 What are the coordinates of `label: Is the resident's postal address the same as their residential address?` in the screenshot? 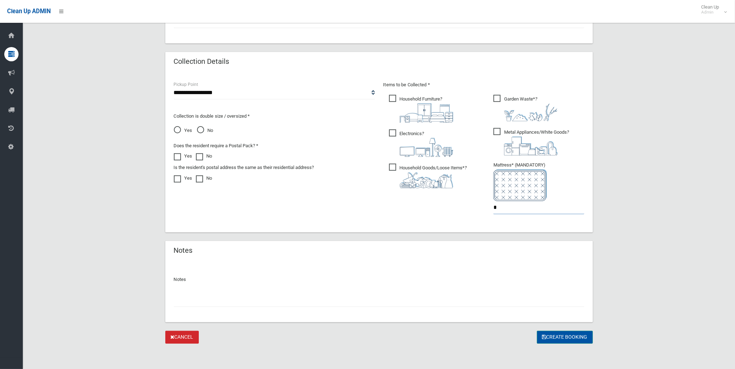 It's located at (244, 167).